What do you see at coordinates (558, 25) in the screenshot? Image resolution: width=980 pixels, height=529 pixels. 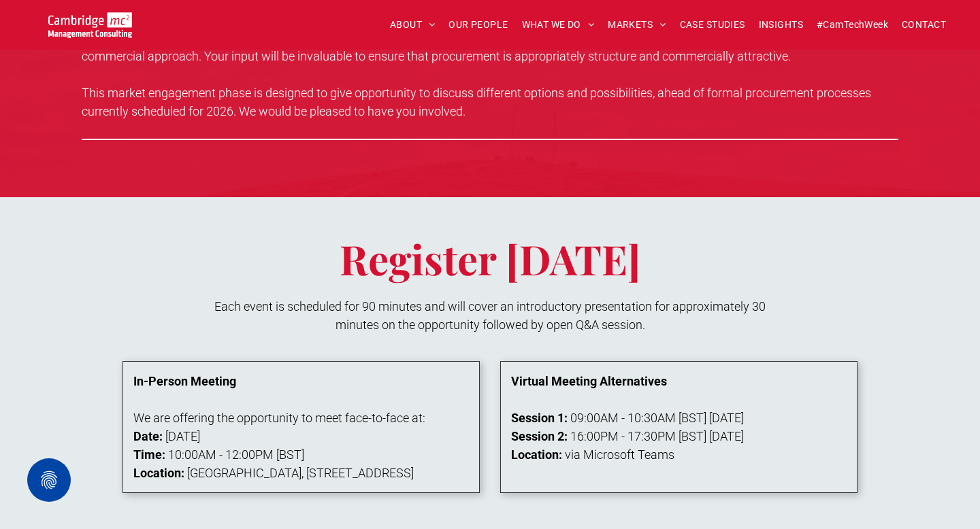 I see `a: WHAT WE DO` at bounding box center [558, 25].